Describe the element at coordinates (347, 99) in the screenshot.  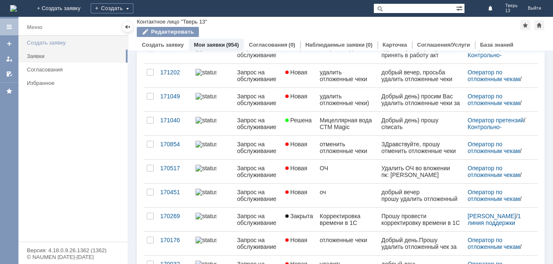
I see `div: удалить отложенные чеки)` at that location.